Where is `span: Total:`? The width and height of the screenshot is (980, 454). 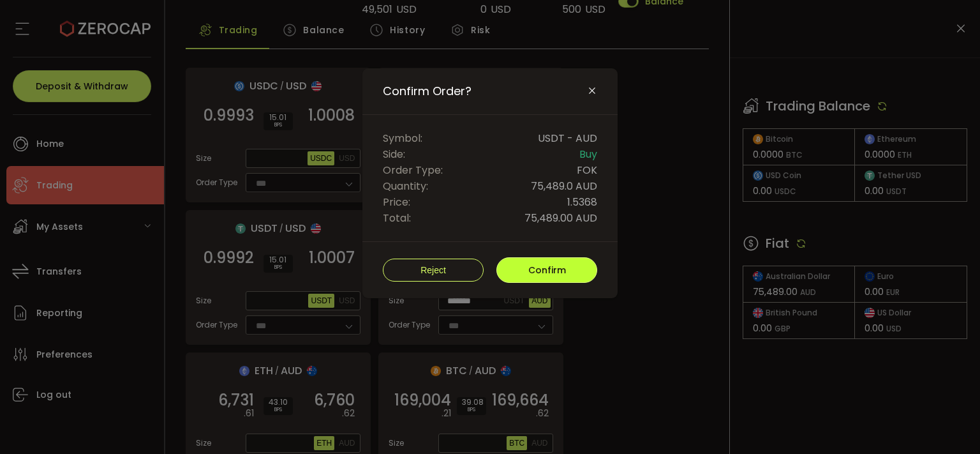 span: Total: is located at coordinates (397, 218).